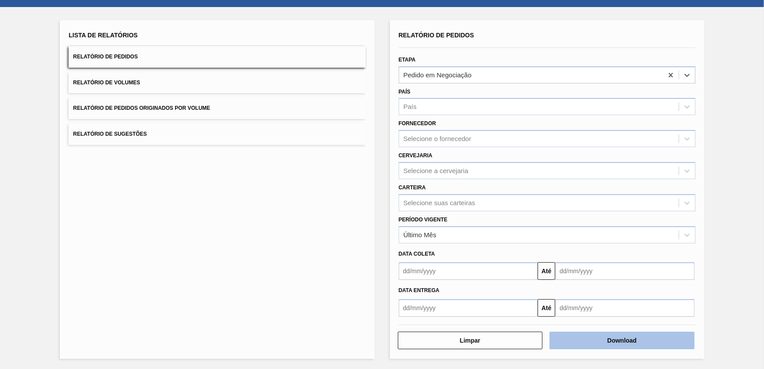  I want to click on label: País, so click(405, 92).